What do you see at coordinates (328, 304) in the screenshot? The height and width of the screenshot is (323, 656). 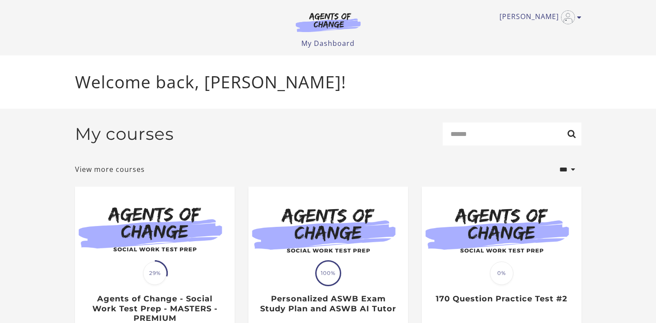 I see `h3: Personalized ASWB Exam Study Plan and ASWB AI Tutor` at bounding box center [328, 304].